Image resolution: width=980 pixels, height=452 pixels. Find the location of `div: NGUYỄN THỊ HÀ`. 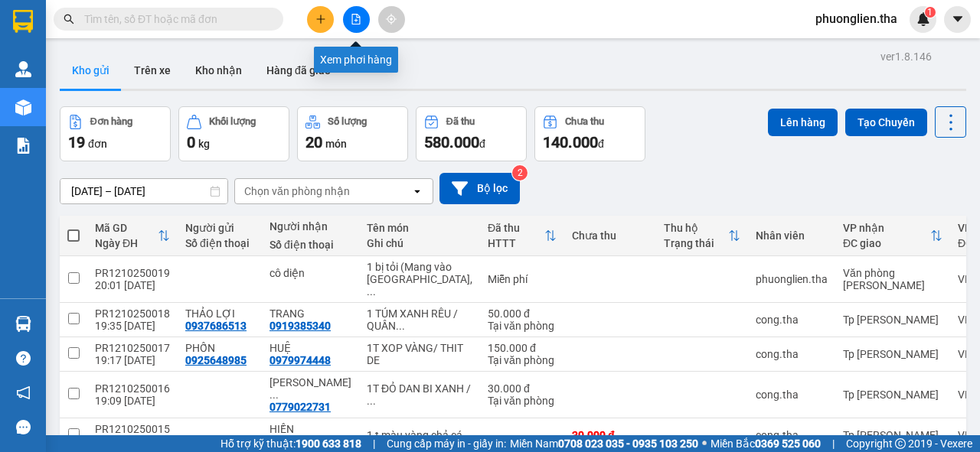

div: NGUYỄN THỊ HÀ is located at coordinates (310, 388).